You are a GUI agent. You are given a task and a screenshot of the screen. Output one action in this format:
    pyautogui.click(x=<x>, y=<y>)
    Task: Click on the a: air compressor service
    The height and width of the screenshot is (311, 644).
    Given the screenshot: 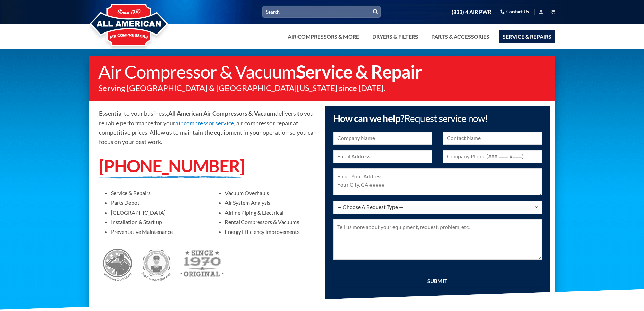 What is the action you would take?
    pyautogui.click(x=205, y=123)
    